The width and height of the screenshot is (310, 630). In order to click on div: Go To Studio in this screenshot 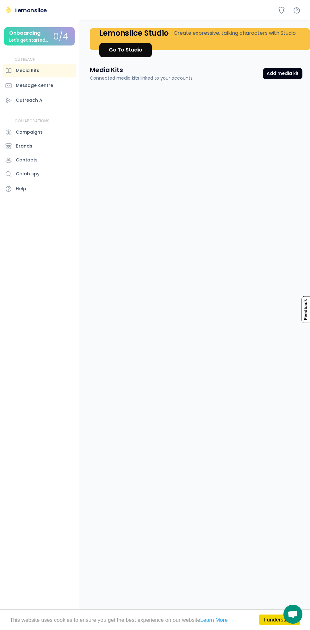, I will do `click(125, 50)`.